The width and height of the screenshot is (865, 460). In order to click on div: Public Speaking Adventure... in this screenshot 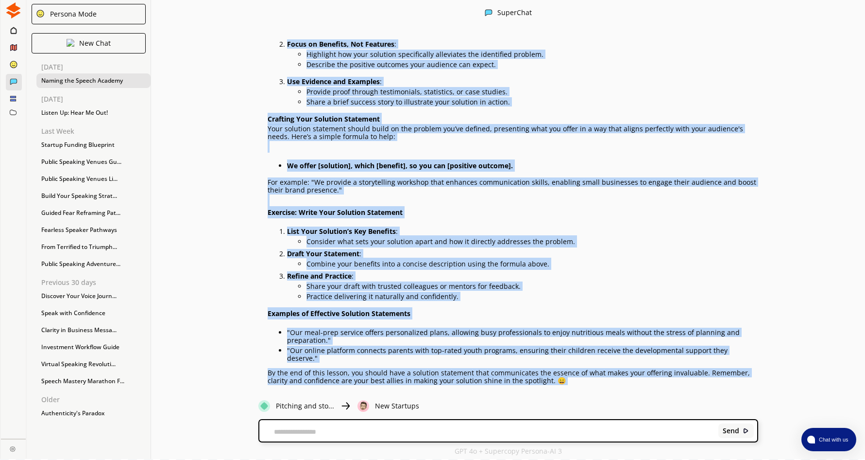, I will do `click(93, 264)`.